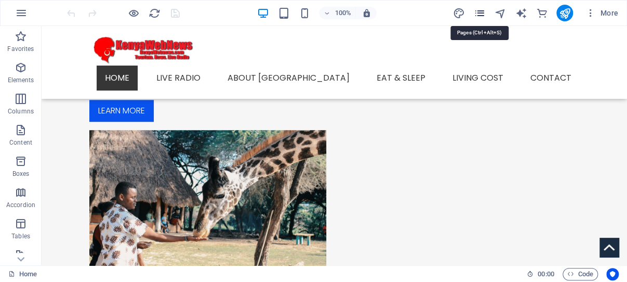  I want to click on p: Columns, so click(21, 111).